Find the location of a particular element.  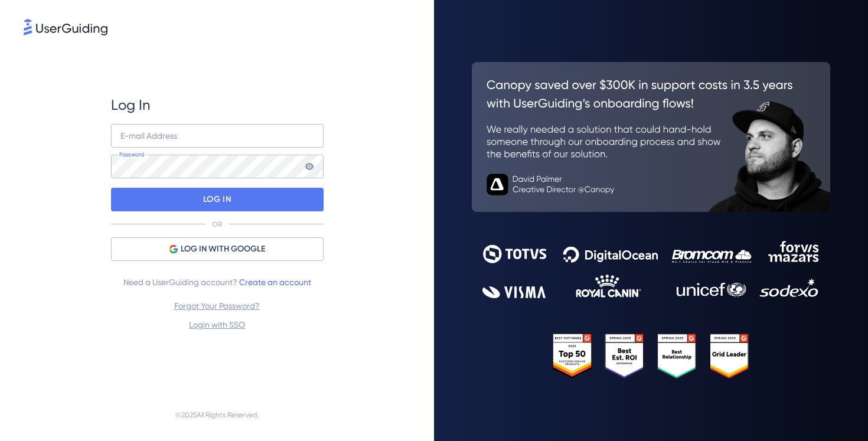

img: 26c0aa7c25a843aed4baddd2b5e0fa68.svg is located at coordinates (651, 137).